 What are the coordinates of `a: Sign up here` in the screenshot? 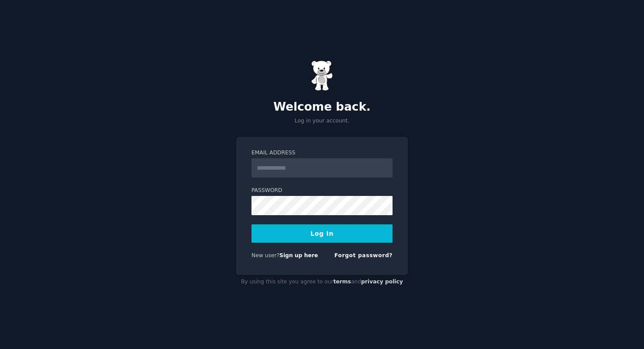 It's located at (299, 255).